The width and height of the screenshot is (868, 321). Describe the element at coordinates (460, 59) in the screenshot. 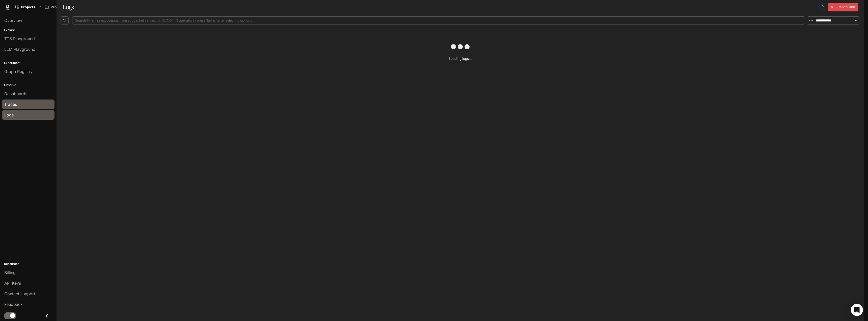

I see `article: Loading logs...` at that location.